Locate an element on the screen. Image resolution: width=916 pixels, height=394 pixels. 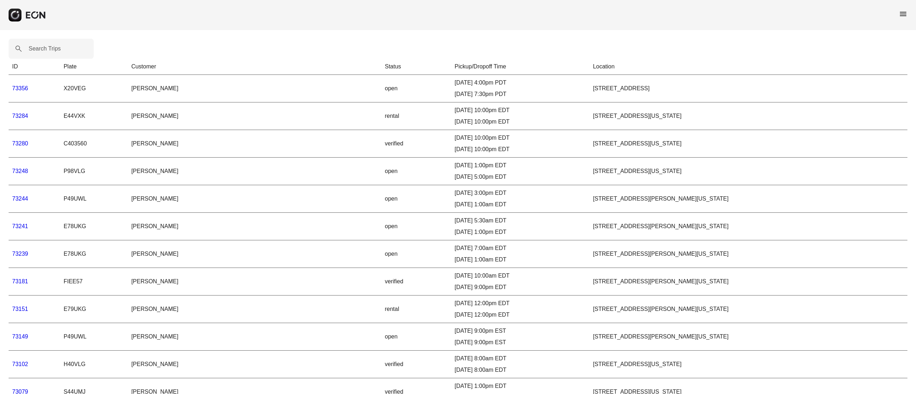
a: 73280 is located at coordinates (20, 143).